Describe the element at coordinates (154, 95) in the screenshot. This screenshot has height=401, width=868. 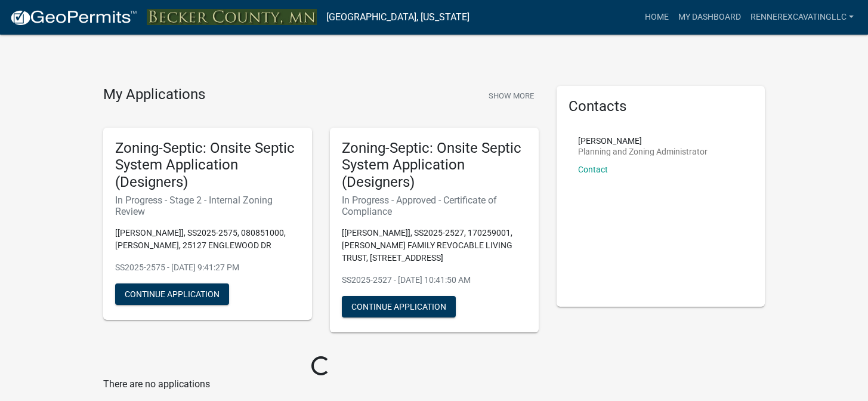
I see `h4: My Applications` at that location.